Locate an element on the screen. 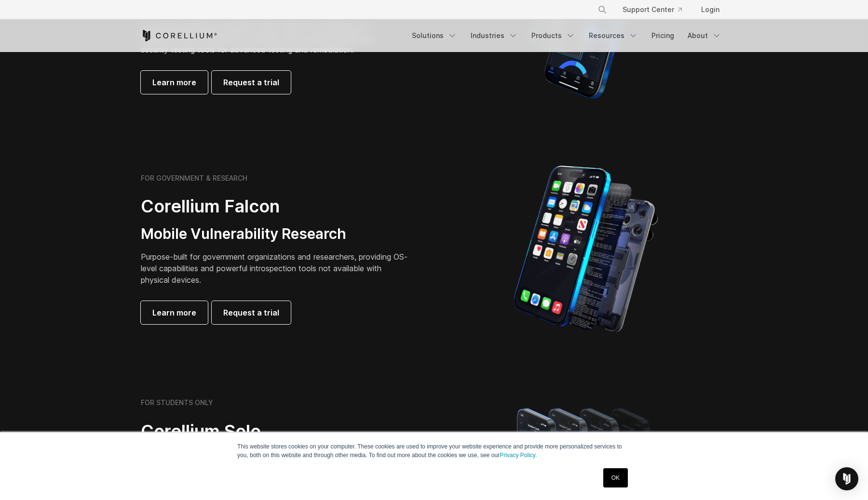 The height and width of the screenshot is (500, 868). a: About is located at coordinates (704, 35).